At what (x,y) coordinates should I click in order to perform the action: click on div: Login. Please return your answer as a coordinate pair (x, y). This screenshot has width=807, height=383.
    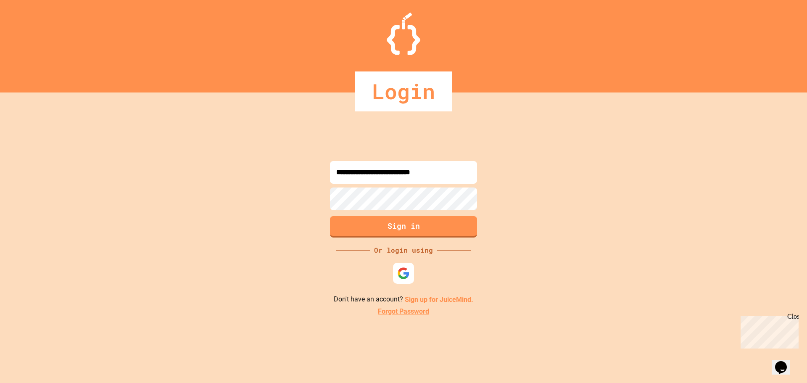
    Looking at the image, I should click on (403, 91).